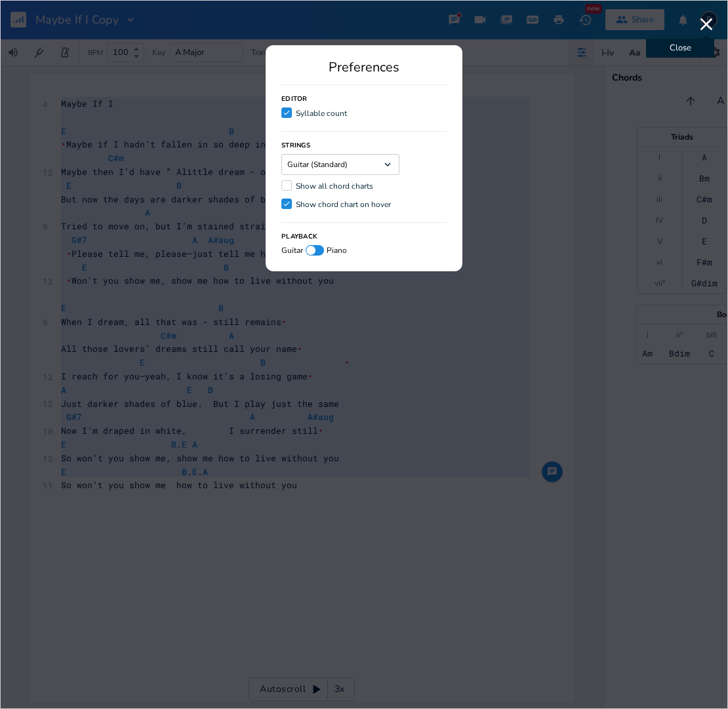  What do you see at coordinates (337, 250) in the screenshot?
I see `span: Piano` at bounding box center [337, 250].